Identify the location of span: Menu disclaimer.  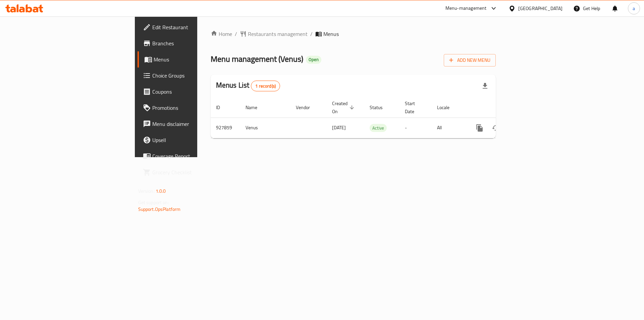
(194, 124).